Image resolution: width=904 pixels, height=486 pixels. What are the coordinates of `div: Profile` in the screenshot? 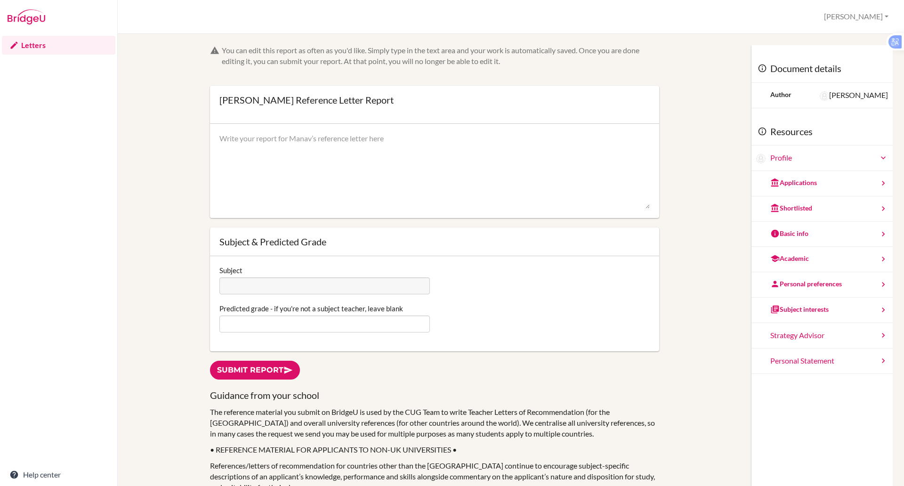 It's located at (829, 158).